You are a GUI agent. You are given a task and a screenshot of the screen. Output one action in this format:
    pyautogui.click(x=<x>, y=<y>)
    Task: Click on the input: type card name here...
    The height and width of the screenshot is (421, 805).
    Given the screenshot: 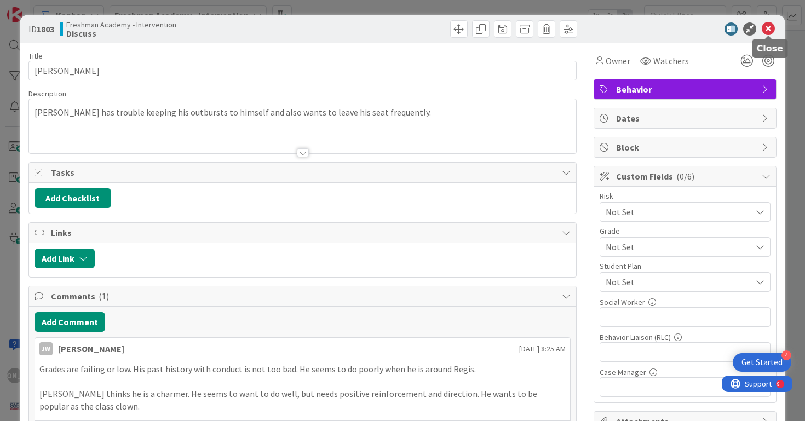 What is the action you would take?
    pyautogui.click(x=303, y=71)
    